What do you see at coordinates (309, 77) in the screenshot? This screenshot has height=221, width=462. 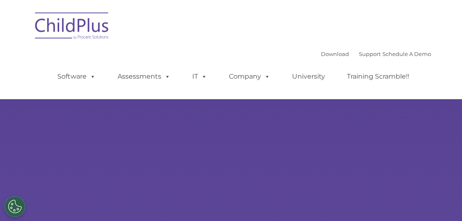 I see `a: University` at bounding box center [309, 77].